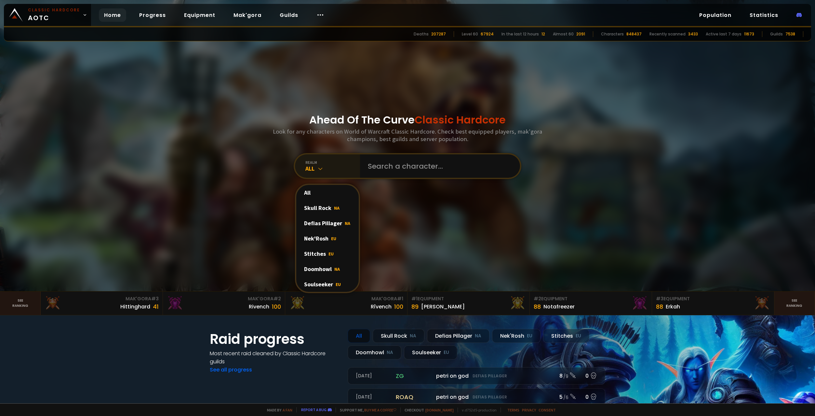 This screenshot has width=815, height=416. What do you see at coordinates (153, 15) in the screenshot?
I see `a: Progress` at bounding box center [153, 15].